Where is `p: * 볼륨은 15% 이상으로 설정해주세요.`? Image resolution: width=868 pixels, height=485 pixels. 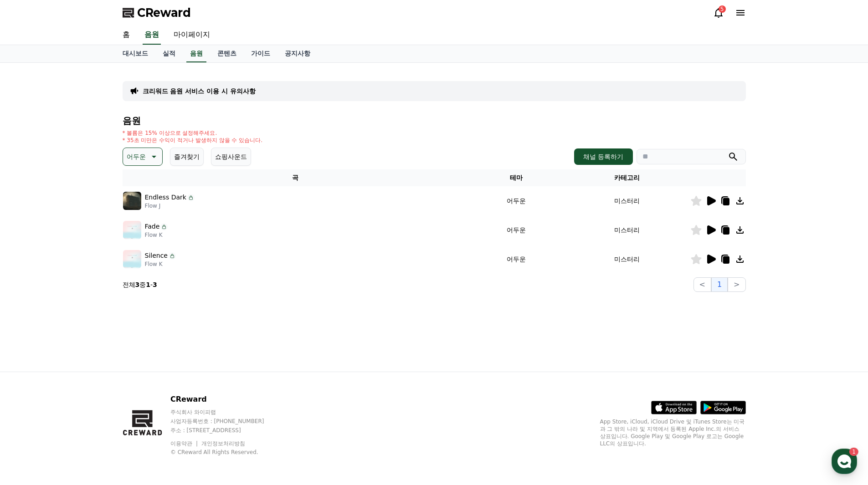
p: * 볼륨은 15% 이상으로 설정해주세요. is located at coordinates (193, 133).